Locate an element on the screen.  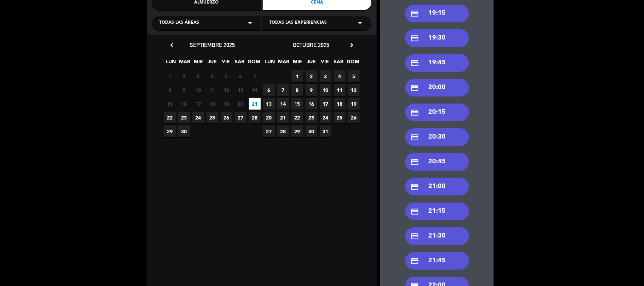
div: 21:00 is located at coordinates (437, 187).